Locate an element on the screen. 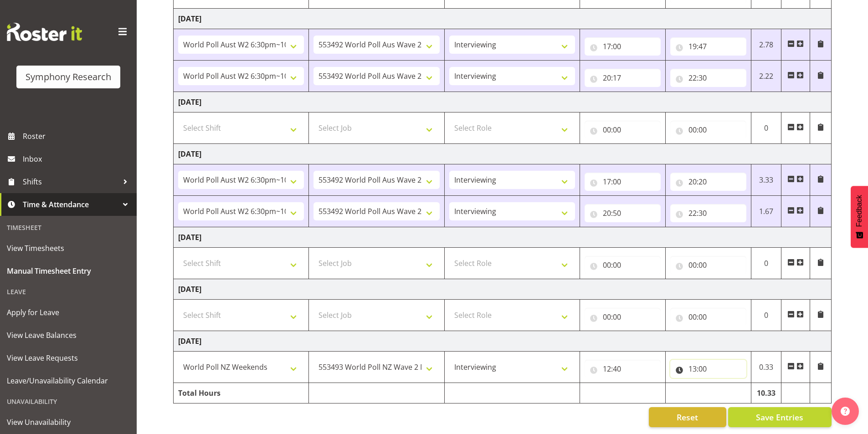  a: Apply for Leave is located at coordinates (69, 312).